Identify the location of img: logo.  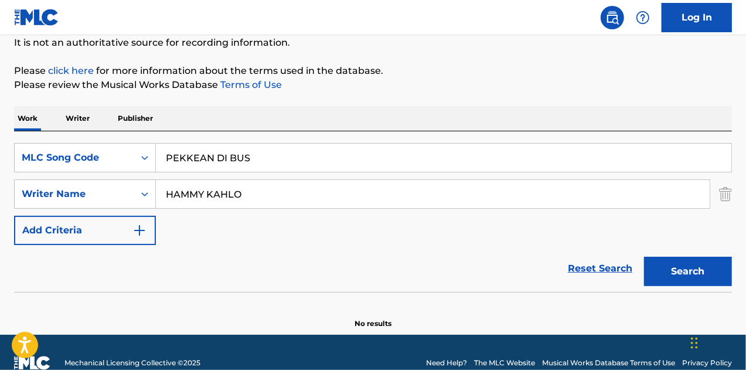
(32, 363).